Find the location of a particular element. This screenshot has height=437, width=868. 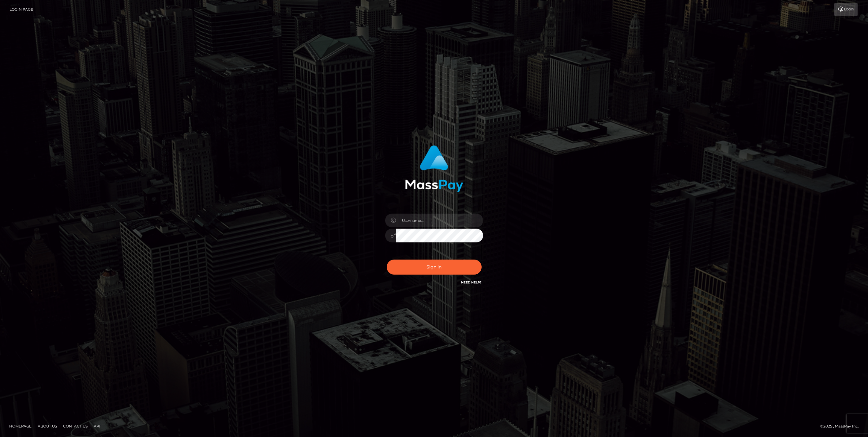

a: Login is located at coordinates (847, 9).